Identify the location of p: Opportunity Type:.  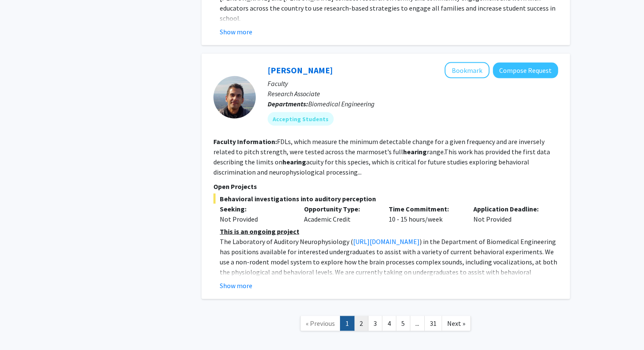
(340, 209).